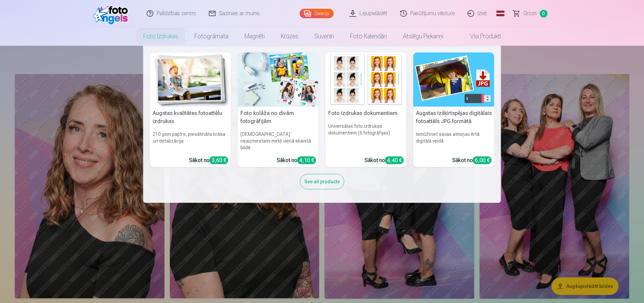 This screenshot has width=644, height=303. What do you see at coordinates (324, 36) in the screenshot?
I see `a: Suvenīri` at bounding box center [324, 36].